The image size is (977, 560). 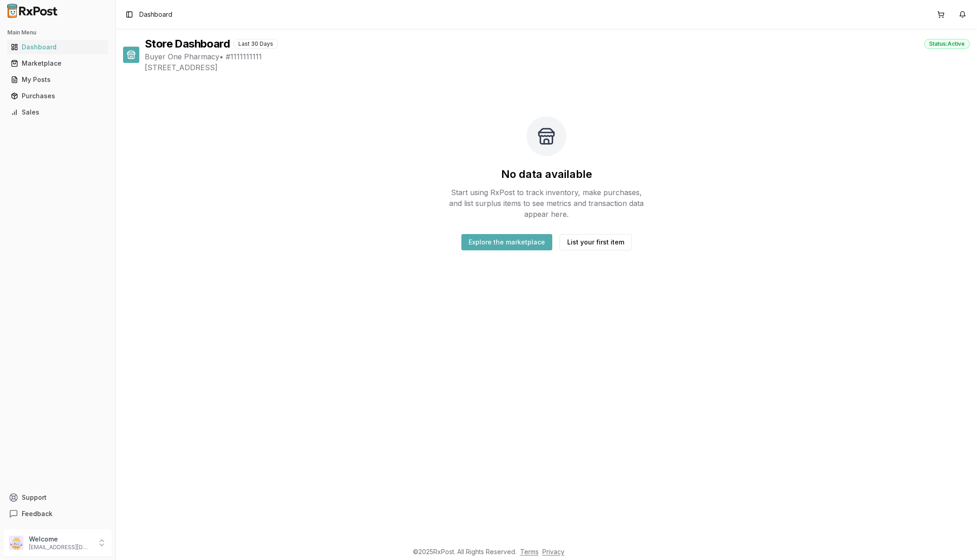 What do you see at coordinates (546, 174) in the screenshot?
I see `h2: No data available` at bounding box center [546, 174].